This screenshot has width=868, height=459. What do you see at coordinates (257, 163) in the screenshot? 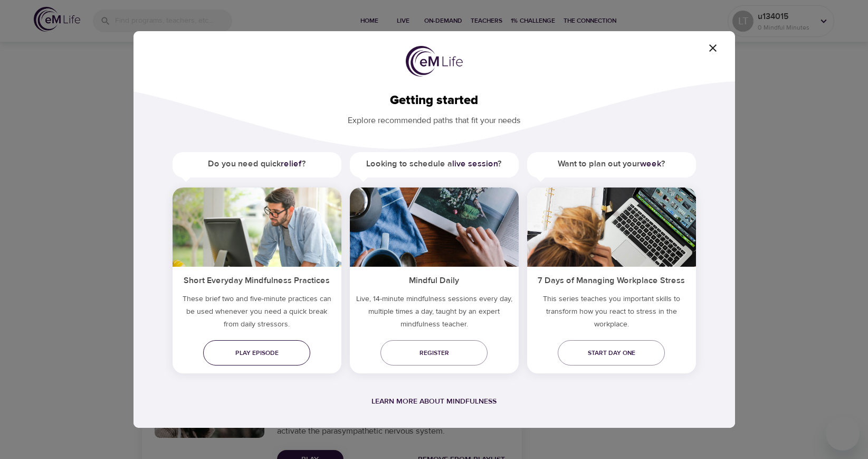
I see `h5: Do you need quick ?` at bounding box center [257, 163].